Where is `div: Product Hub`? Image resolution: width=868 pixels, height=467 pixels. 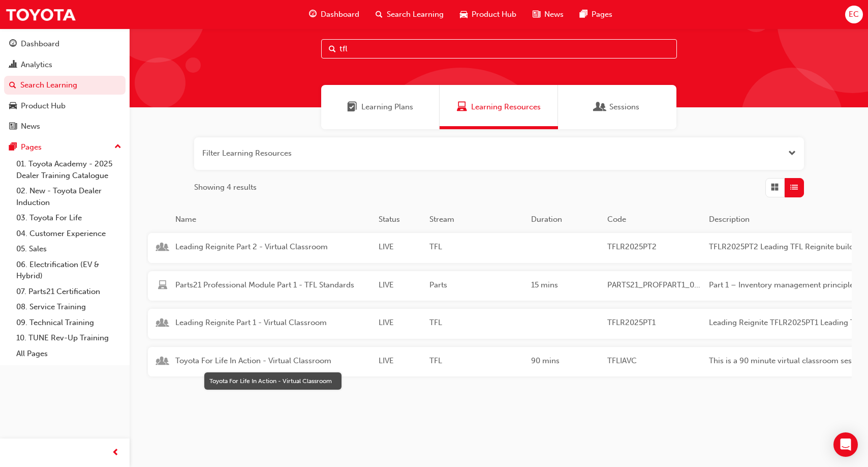
div: Product Hub is located at coordinates (43, 106).